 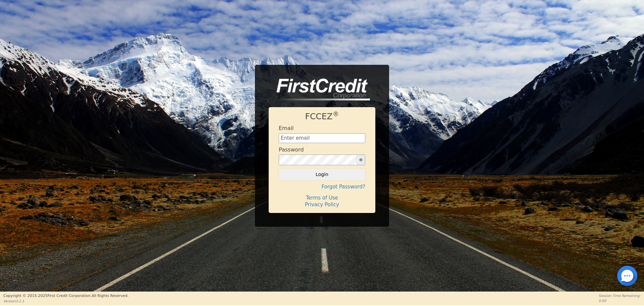 I want to click on p: Copyright © 2015- 2025 First Credit Corporation., so click(x=66, y=296).